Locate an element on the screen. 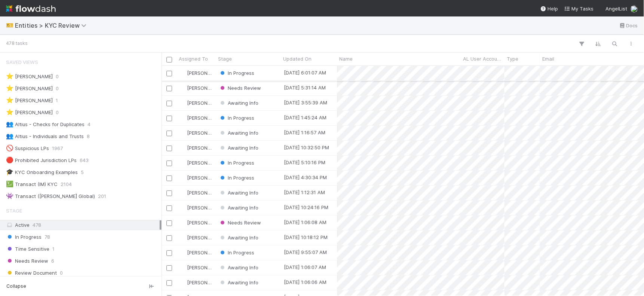 The image size is (644, 296). a: My Tasks is located at coordinates (579, 8).